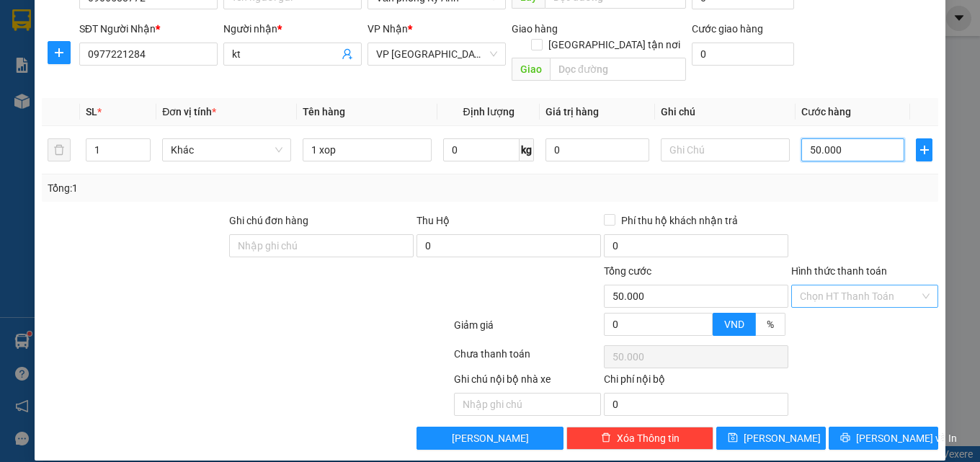  Describe the element at coordinates (648, 438) in the screenshot. I see `span: Xóa Thông tin` at that location.